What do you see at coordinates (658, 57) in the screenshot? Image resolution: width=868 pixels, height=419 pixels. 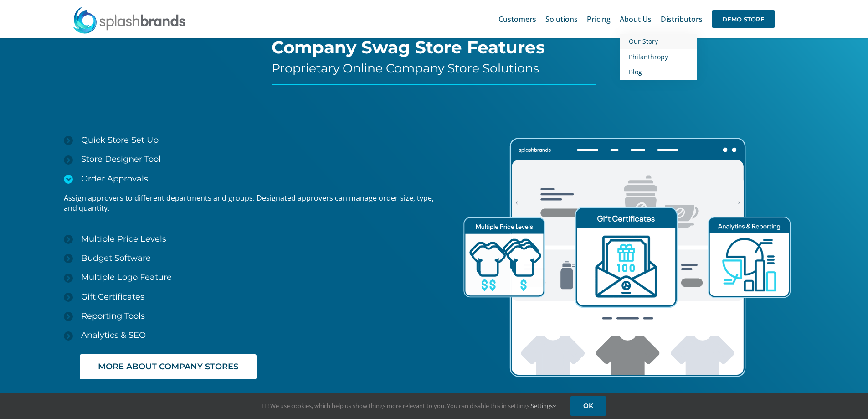 I see `a: Philanthropy` at bounding box center [658, 57].